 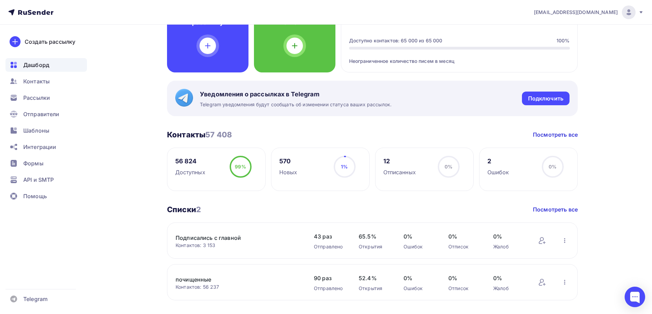 What do you see at coordinates (296, 105) in the screenshot?
I see `span: Telegram уведомления будут сообщать об изменении статуса ваших рассылок.` at bounding box center [296, 105].